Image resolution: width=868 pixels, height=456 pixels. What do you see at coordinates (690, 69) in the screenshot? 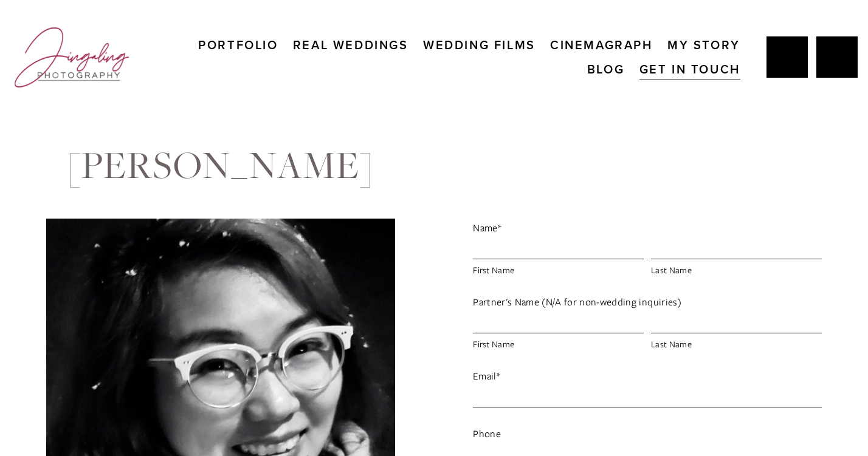
I see `a: Get In Touch` at bounding box center [690, 69].